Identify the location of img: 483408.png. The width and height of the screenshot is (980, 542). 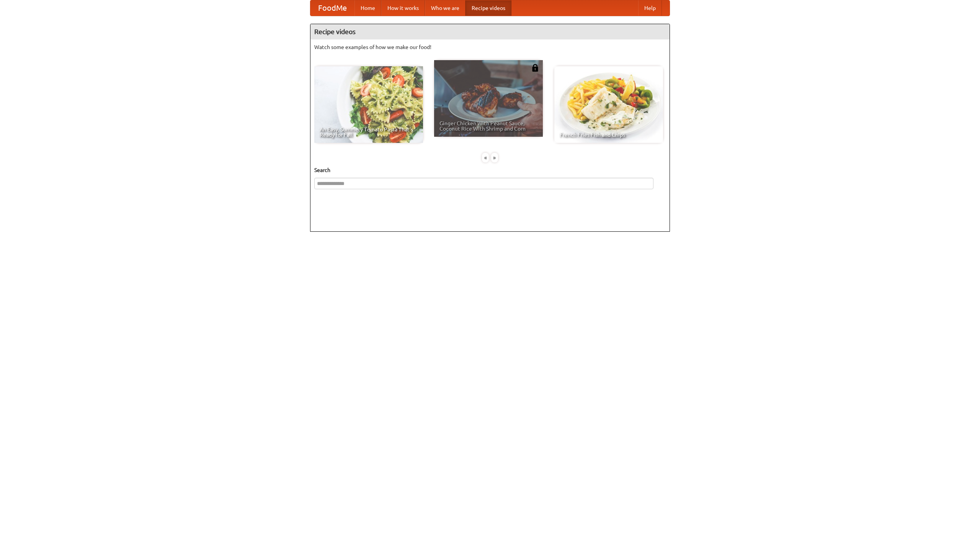
(535, 68).